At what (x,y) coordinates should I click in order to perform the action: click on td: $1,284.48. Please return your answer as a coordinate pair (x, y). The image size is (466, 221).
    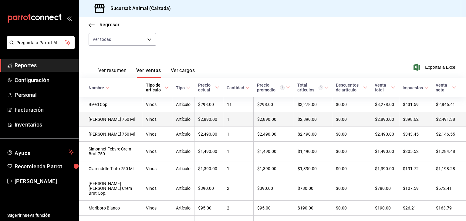
    Looking at the image, I should click on (449, 152).